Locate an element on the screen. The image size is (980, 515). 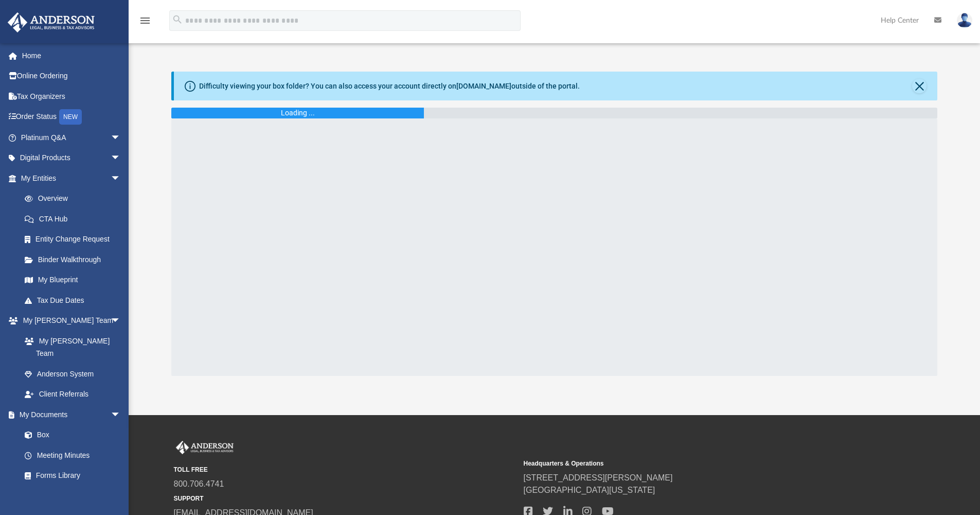
a: 800.706.4741 is located at coordinates (199, 483).